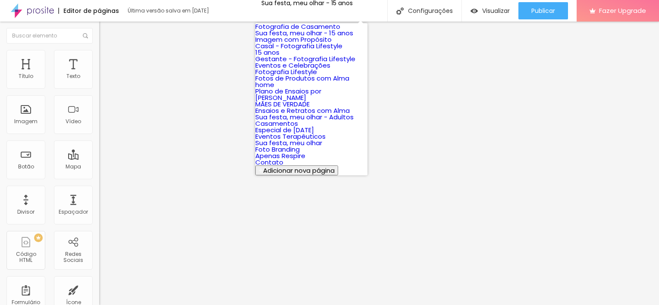 The image size is (659, 305). I want to click on a: Fotos de Produtos com Alma, so click(302, 78).